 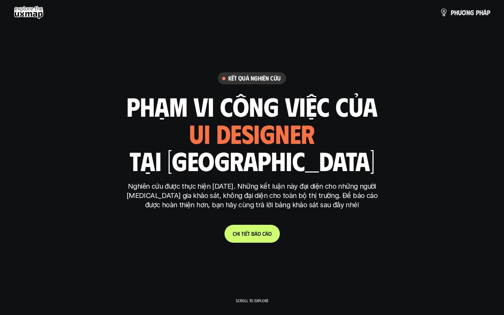 What do you see at coordinates (252, 234) in the screenshot?
I see `a: Chitiếtbáocáo` at bounding box center [252, 234].